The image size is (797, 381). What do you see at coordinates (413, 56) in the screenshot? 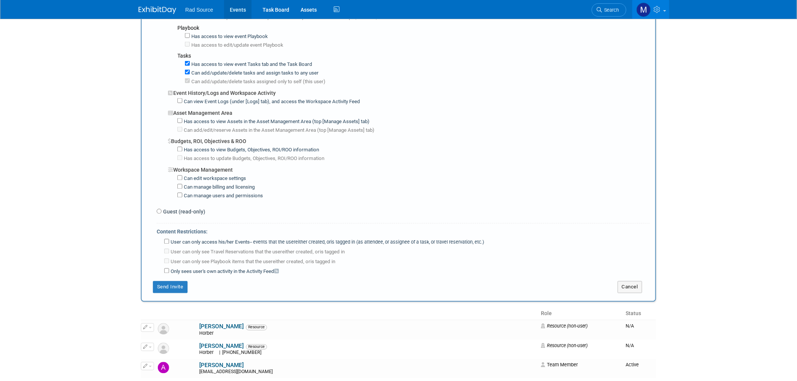
I see `div: Tasks` at bounding box center [413, 56].